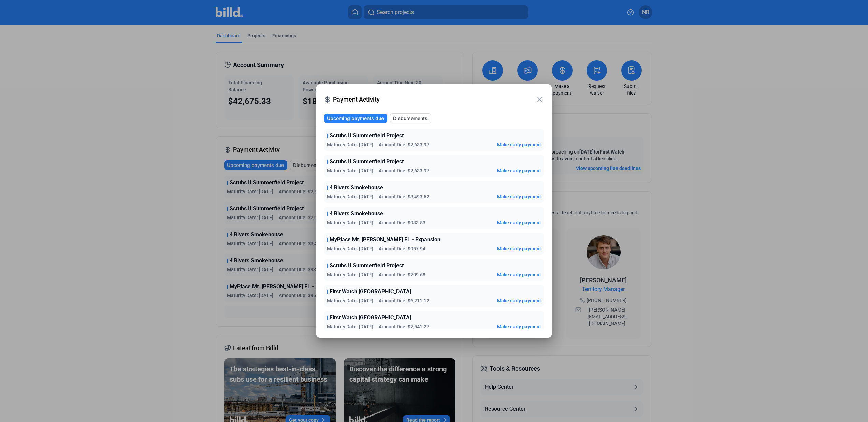 This screenshot has height=422, width=868. Describe the element at coordinates (402, 249) in the screenshot. I see `span: Amount Due: $957.94` at that location.